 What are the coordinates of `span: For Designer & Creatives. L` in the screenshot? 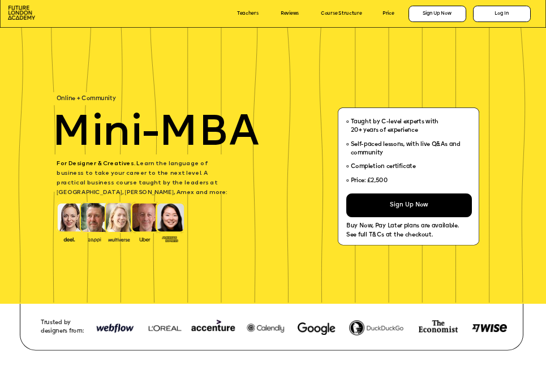 It's located at (98, 164).